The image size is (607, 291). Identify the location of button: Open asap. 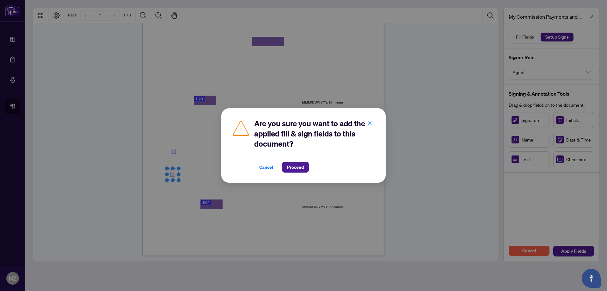
(591, 278).